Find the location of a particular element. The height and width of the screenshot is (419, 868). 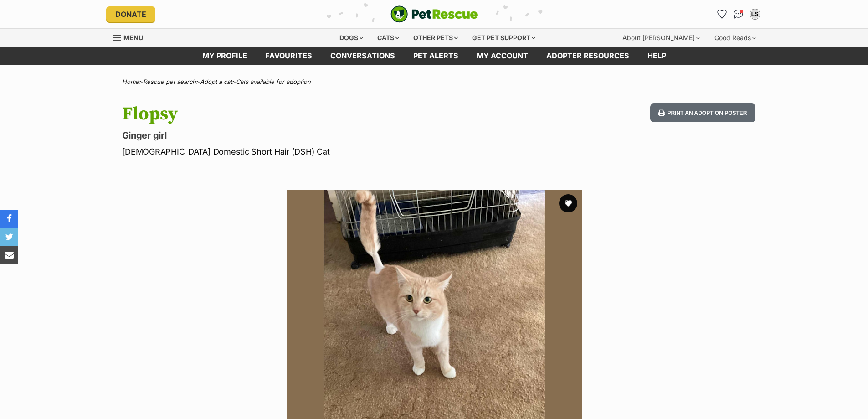

img: chat-41dd97257d64d25036548639549fe6c8038ab92f7586957e7f3b1b290dea8141.svg is located at coordinates (738, 14).